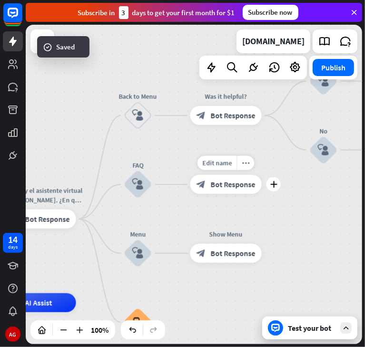 The image size is (365, 347). Describe the element at coordinates (99, 330) in the screenshot. I see `div: 100%` at that location.